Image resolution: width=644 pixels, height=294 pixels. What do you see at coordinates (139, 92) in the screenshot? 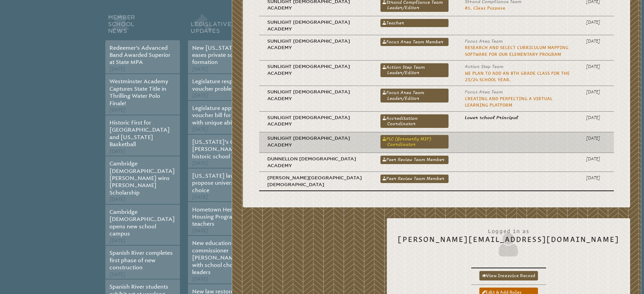
I see `a: Westminster Academy Captures State Title in Thrilling Water Polo Finale!` at bounding box center [139, 92].